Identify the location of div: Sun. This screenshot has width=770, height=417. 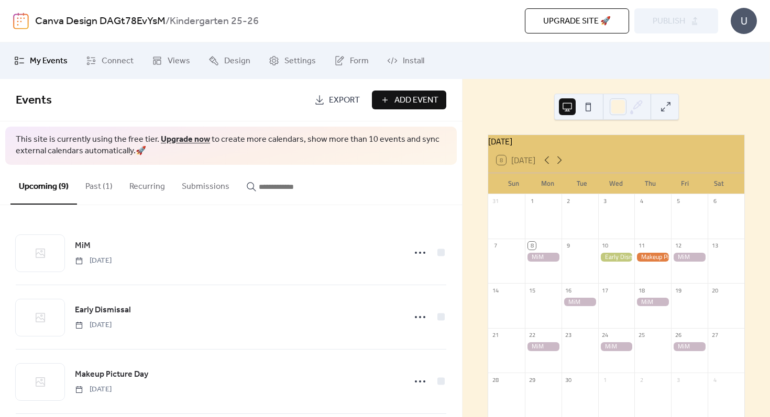
(513, 184).